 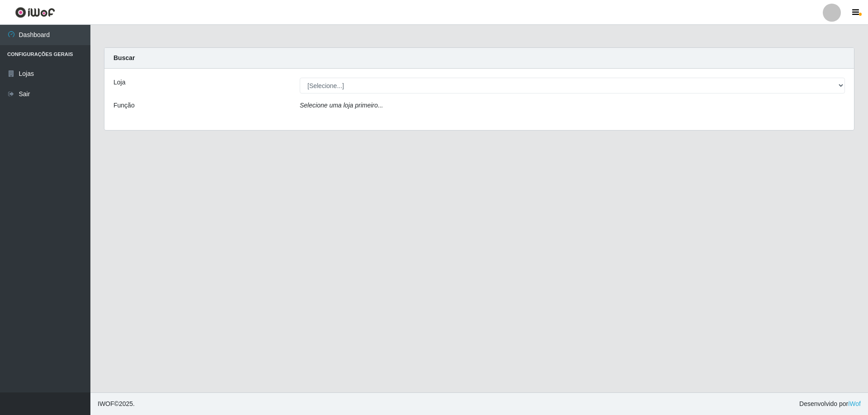 What do you see at coordinates (854, 404) in the screenshot?
I see `a: iWof` at bounding box center [854, 404].